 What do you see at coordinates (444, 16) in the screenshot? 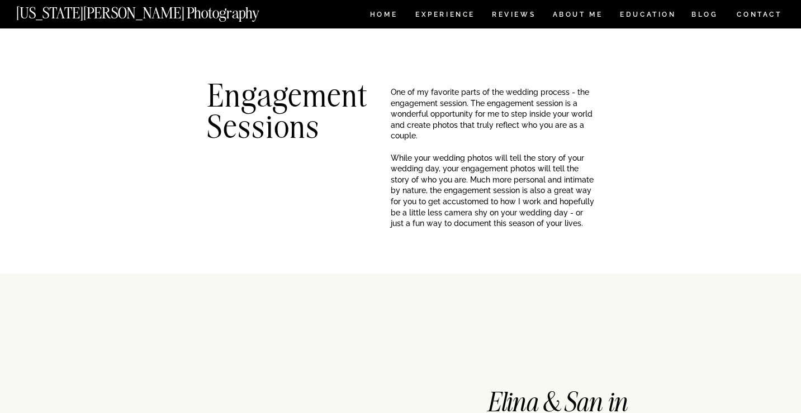
I see `nav: Experience` at bounding box center [444, 16].